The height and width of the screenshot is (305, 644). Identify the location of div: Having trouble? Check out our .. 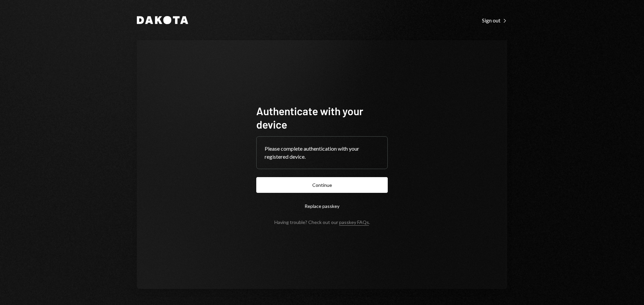
(322, 222).